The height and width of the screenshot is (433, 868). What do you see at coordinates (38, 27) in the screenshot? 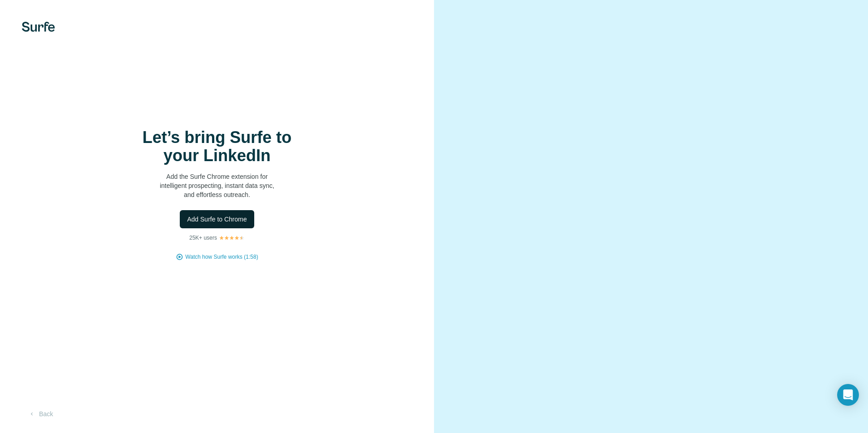
I see `img: Surfe's logo` at bounding box center [38, 27].